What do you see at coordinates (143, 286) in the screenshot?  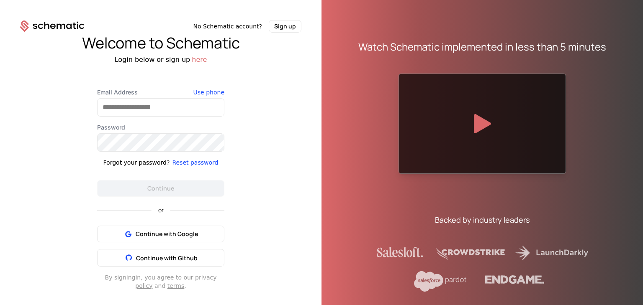 I see `a: policy` at bounding box center [143, 286].